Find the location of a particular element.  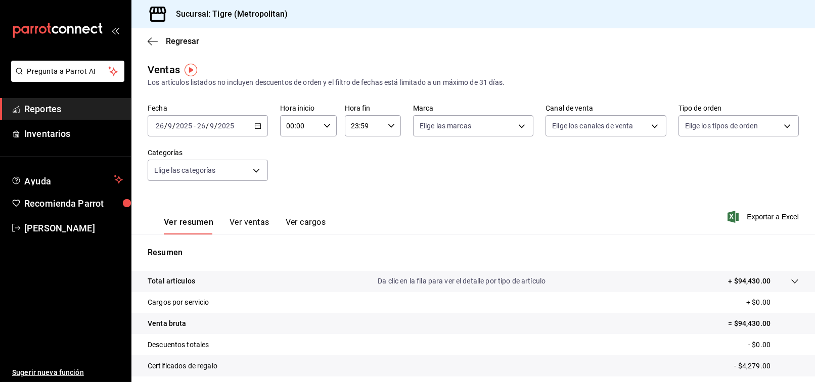

button: Pregunta a Parrot AI is located at coordinates (68, 71).